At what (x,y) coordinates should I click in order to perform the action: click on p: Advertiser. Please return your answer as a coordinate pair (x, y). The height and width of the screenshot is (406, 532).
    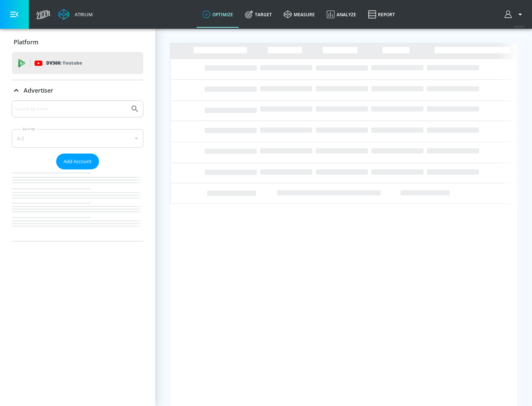
    Looking at the image, I should click on (39, 90).